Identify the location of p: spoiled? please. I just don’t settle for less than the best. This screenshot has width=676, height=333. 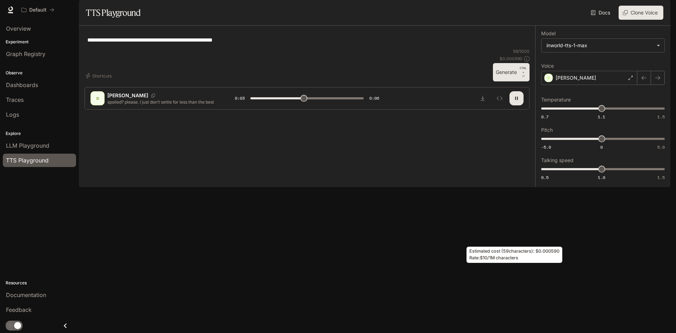
(163, 102).